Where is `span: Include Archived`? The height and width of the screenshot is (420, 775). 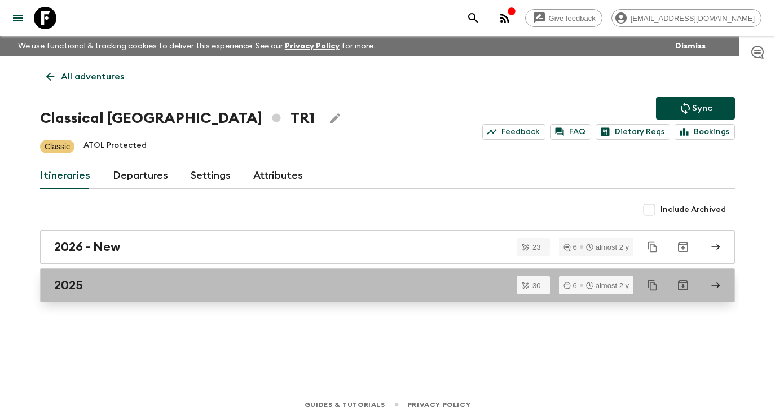 span: Include Archived is located at coordinates (693, 210).